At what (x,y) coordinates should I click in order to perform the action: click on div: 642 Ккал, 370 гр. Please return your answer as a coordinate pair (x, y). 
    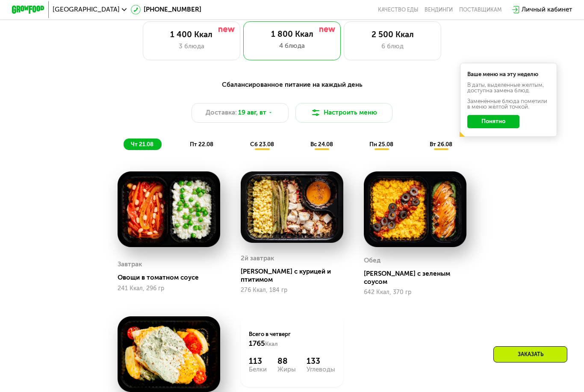
    Looking at the image, I should click on (415, 292).